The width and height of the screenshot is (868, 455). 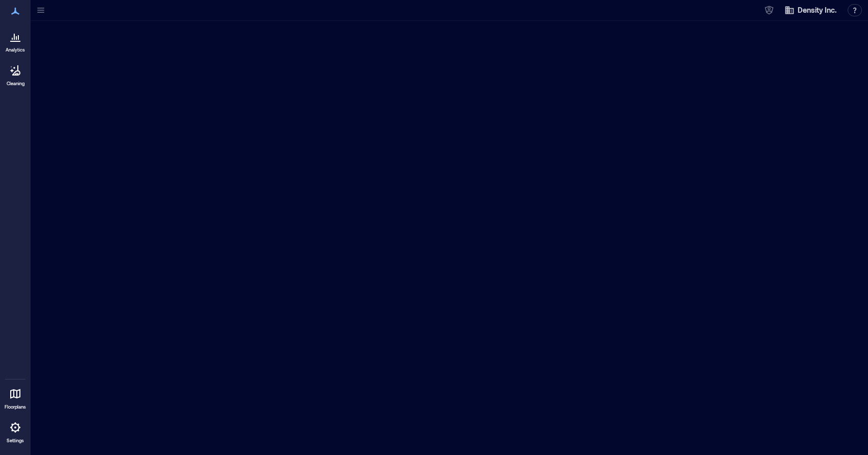 What do you see at coordinates (15, 431) in the screenshot?
I see `a: Settings` at bounding box center [15, 431].